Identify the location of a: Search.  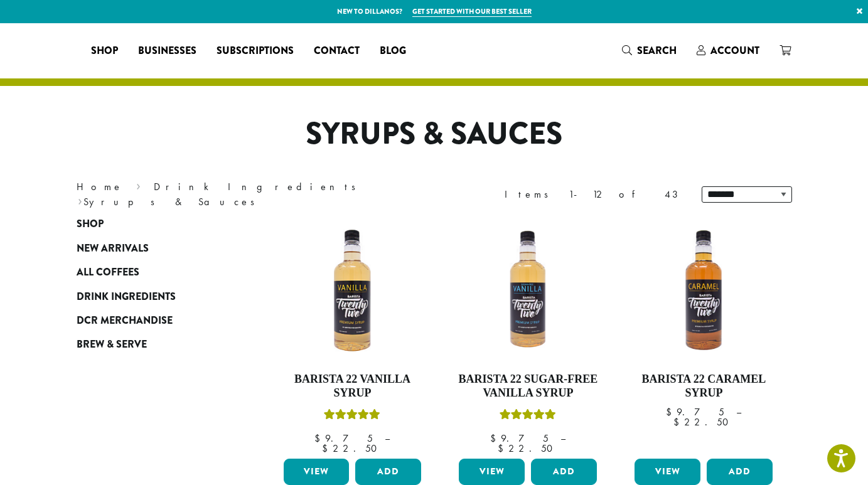
(649, 50).